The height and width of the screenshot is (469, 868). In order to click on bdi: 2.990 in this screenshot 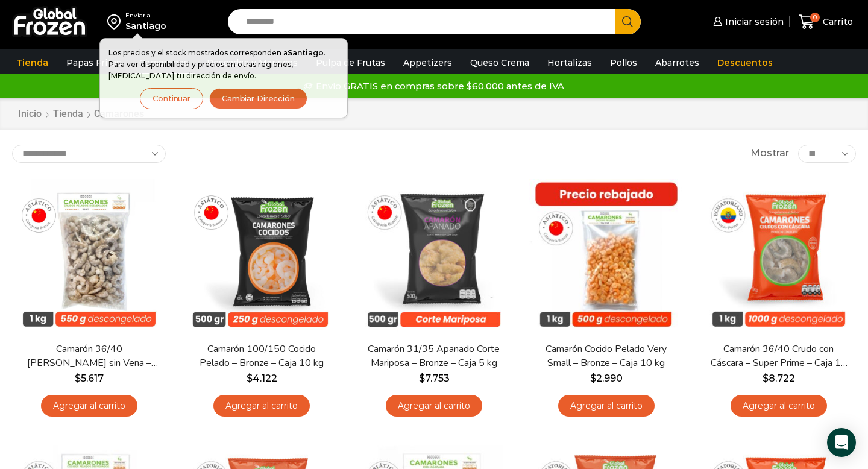, I will do `click(606, 378)`.